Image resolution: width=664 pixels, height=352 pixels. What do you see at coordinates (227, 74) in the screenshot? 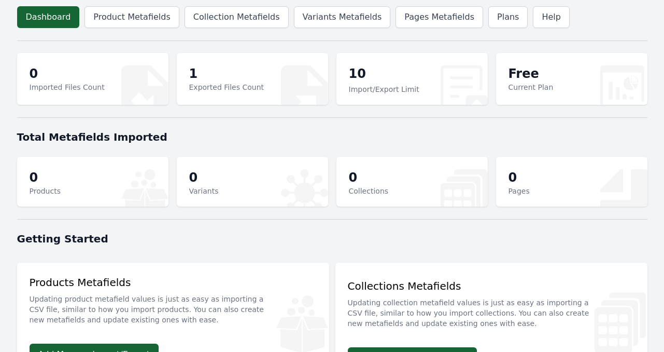
I see `p: 1` at bounding box center [227, 74].